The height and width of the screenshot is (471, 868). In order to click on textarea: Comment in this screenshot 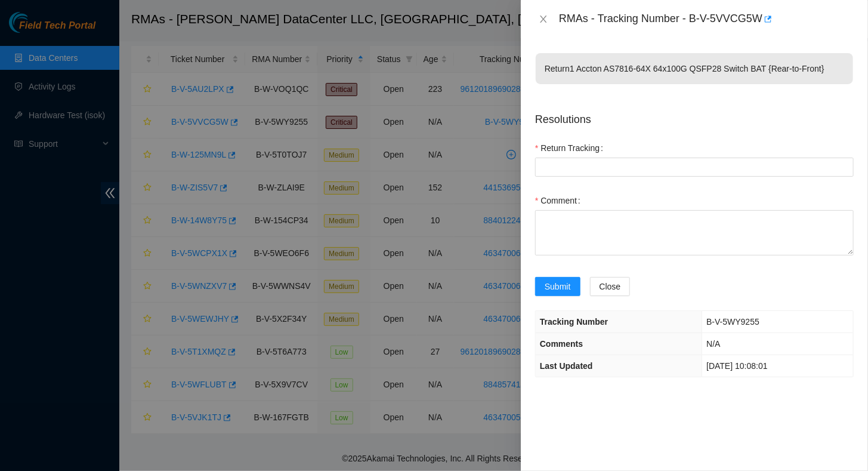, I will do `click(694, 233)`.